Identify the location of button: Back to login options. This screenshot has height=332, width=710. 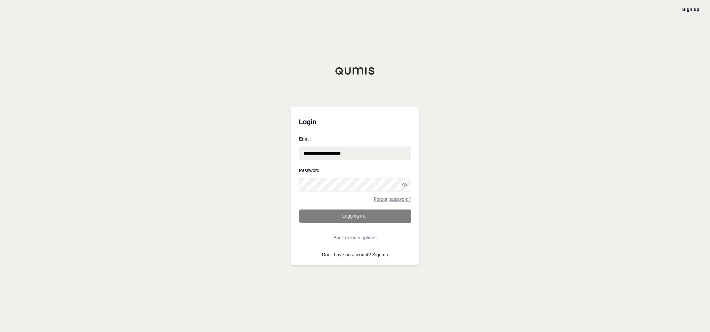
(355, 237).